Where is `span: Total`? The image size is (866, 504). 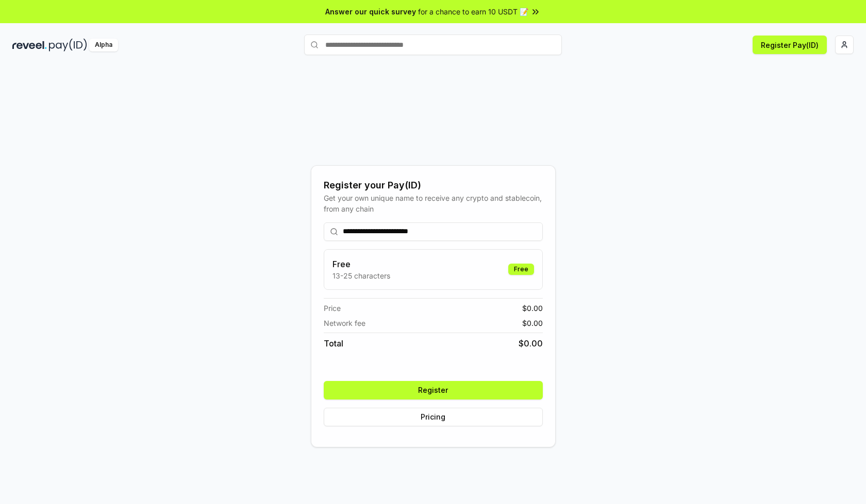 span: Total is located at coordinates (334, 344).